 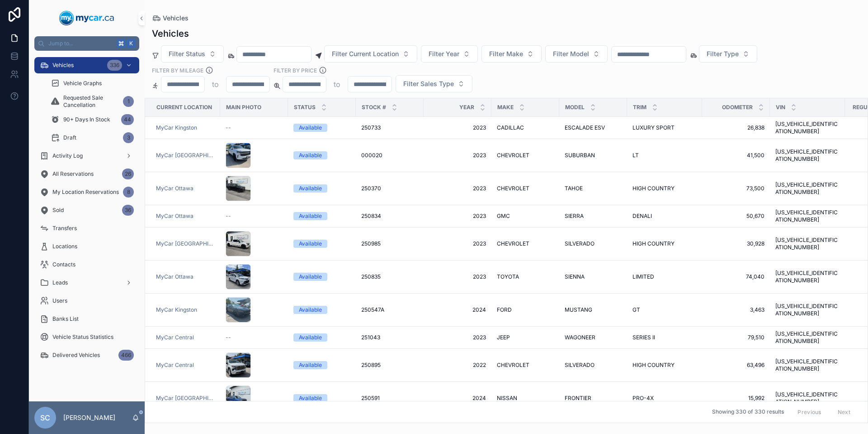 What do you see at coordinates (92, 102) in the screenshot?
I see `span: Requested Sale Cancellation` at bounding box center [92, 102].